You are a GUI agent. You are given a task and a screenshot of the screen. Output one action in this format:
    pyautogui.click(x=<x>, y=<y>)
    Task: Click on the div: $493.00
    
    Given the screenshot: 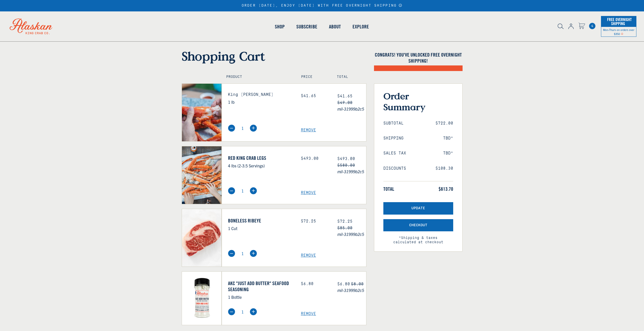 What is the action you would take?
    pyautogui.click(x=315, y=159)
    